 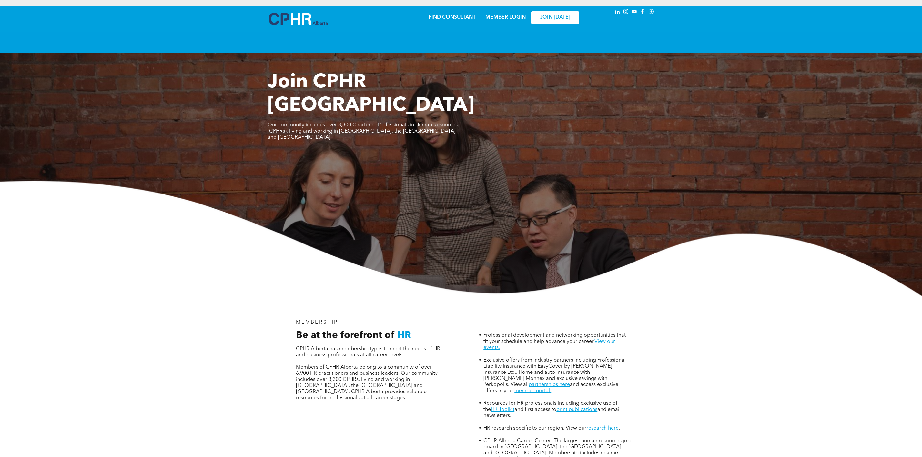 I want to click on span: HR, so click(x=404, y=336).